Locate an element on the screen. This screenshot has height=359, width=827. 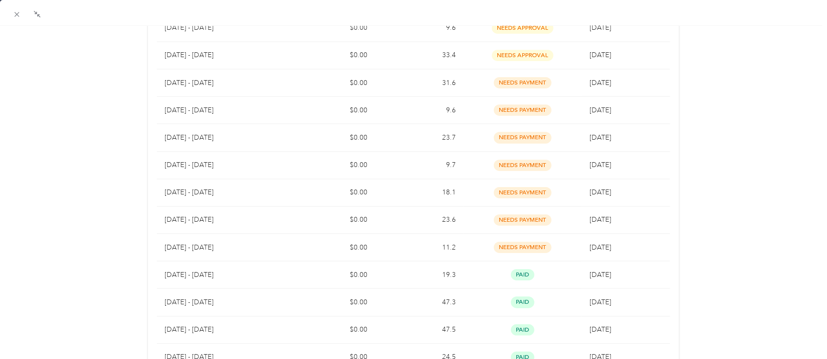
td: 23.7 is located at coordinates (419, 138).